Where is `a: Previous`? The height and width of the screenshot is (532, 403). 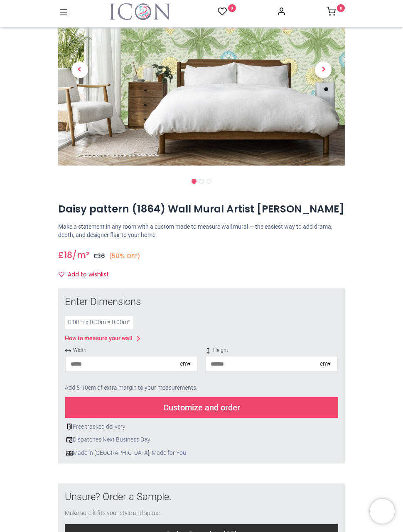 a: Previous is located at coordinates (80, 70).